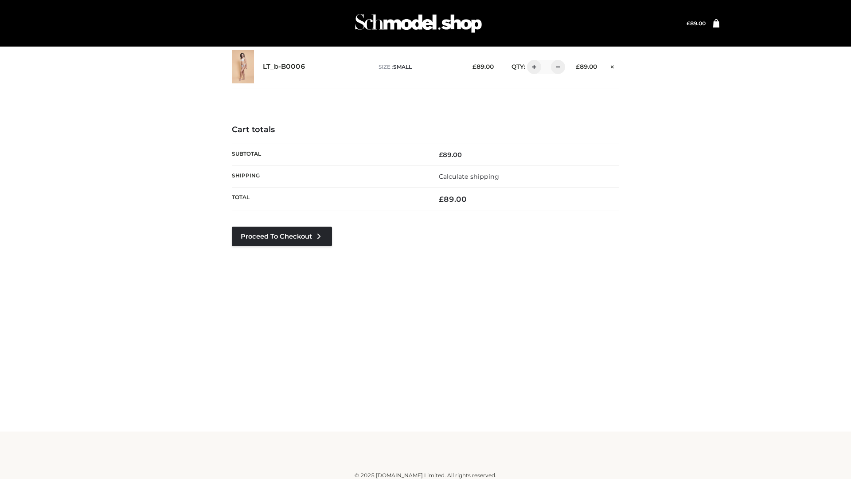 The height and width of the screenshot is (479, 851). I want to click on div: QTY:, so click(532, 67).